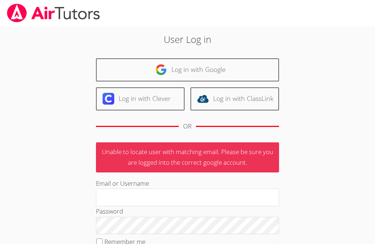 The height and width of the screenshot is (244, 375). I want to click on img: clever-logo-6eab21bc6e7a338710f1a6ff85c0baf02591cd810cc4098c63d3a4b26e2feb20.svg, so click(108, 99).